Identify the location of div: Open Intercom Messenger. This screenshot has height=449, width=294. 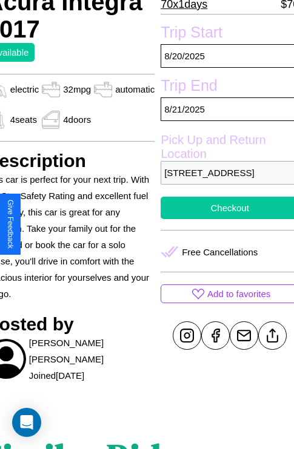
(27, 422).